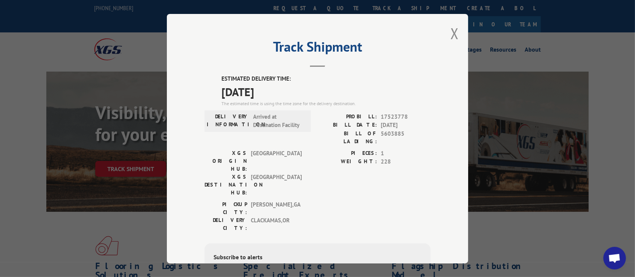 This screenshot has height=277, width=635. Describe the element at coordinates (317, 49) in the screenshot. I see `h2: Track Shipment` at that location.